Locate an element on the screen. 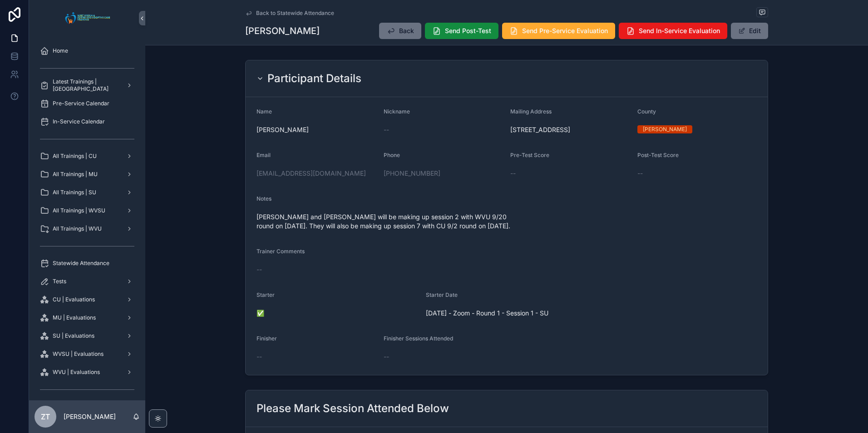  button: Back is located at coordinates (400, 31).